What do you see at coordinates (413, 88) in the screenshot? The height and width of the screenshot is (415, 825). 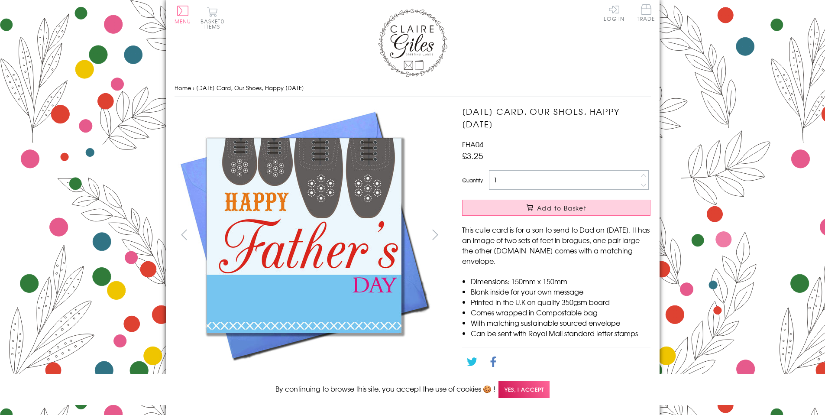 I see `nav: breadcrumbs` at bounding box center [413, 88].